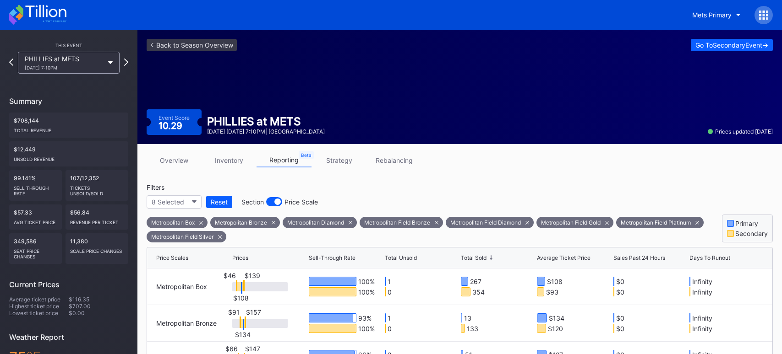  Describe the element at coordinates (234, 312) in the screenshot. I see `div: $91` at that location.